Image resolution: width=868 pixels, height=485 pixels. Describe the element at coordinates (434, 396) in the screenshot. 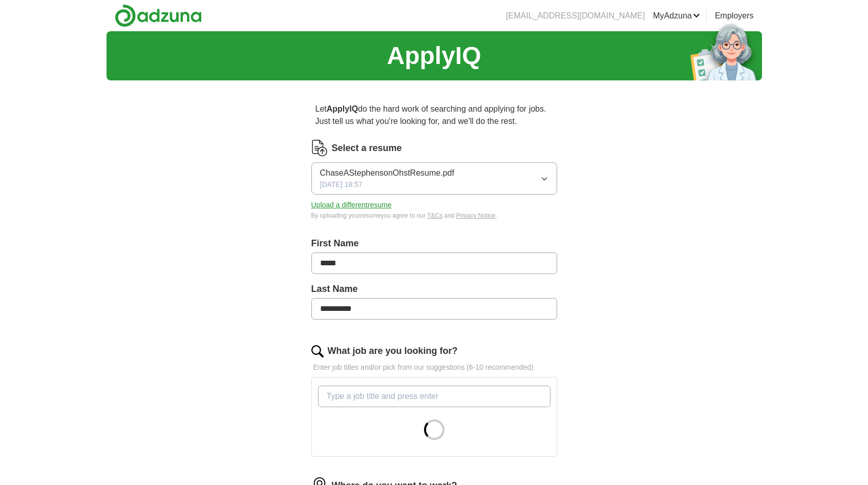

I see `input: Type a job title and press enter` at that location.